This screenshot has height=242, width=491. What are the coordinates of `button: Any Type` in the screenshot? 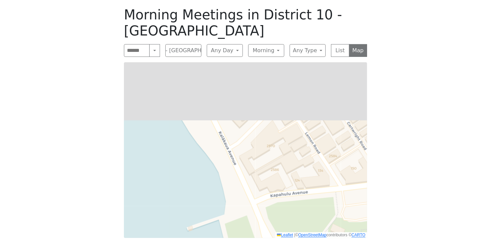 It's located at (308, 50).